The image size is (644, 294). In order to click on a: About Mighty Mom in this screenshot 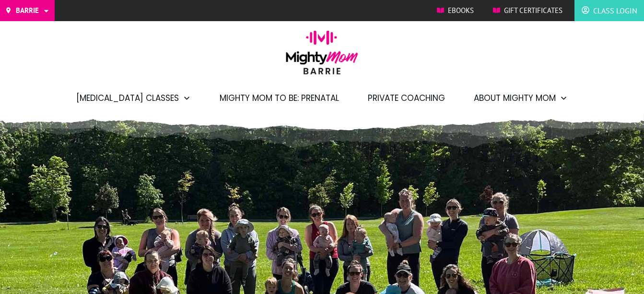, I will do `click(521, 98)`.